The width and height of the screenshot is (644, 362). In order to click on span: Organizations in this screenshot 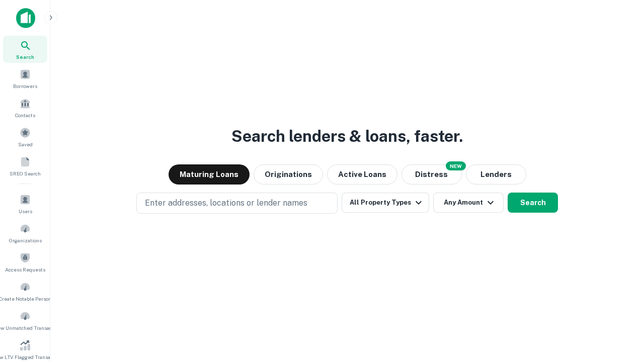, I will do `click(25, 240)`.